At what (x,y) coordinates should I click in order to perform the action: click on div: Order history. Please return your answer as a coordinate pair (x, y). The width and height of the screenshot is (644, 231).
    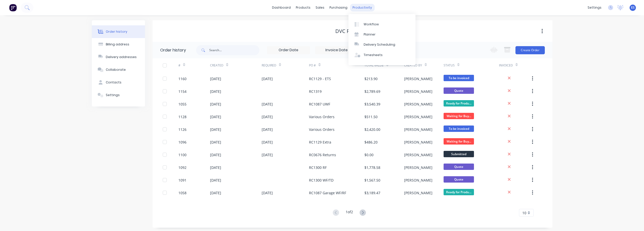
    Looking at the image, I should click on (116, 32).